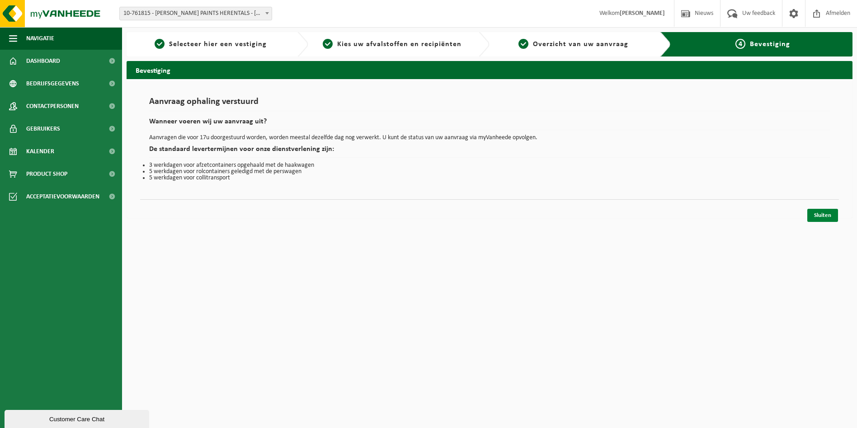  What do you see at coordinates (47, 174) in the screenshot?
I see `span: Product Shop` at bounding box center [47, 174].